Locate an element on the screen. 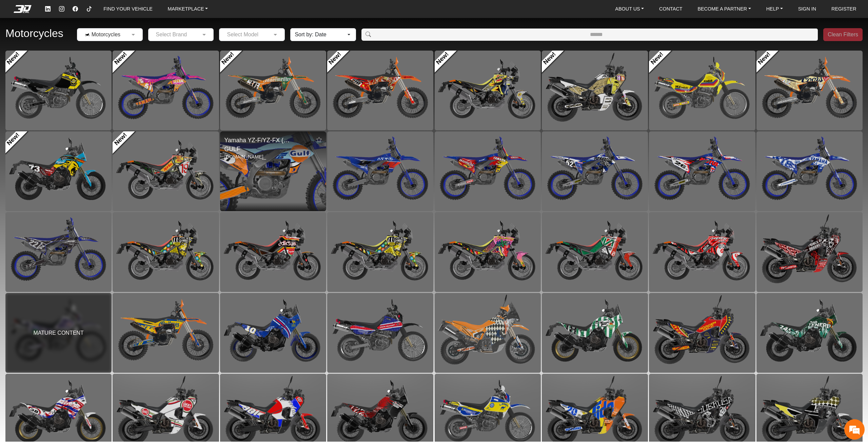 Image resolution: width=868 pixels, height=443 pixels. a: BECOME A PARTNER is located at coordinates (724, 9).